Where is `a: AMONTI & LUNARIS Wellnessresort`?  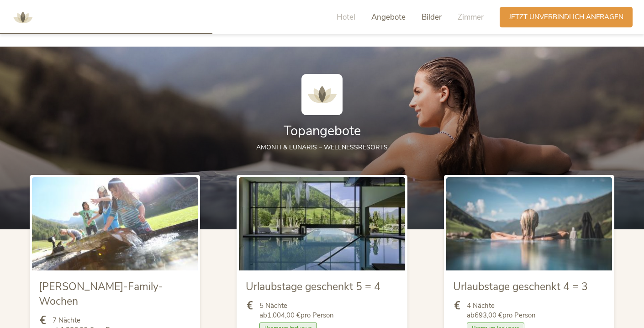
a: AMONTI & LUNARIS Wellnessresort is located at coordinates (23, 17).